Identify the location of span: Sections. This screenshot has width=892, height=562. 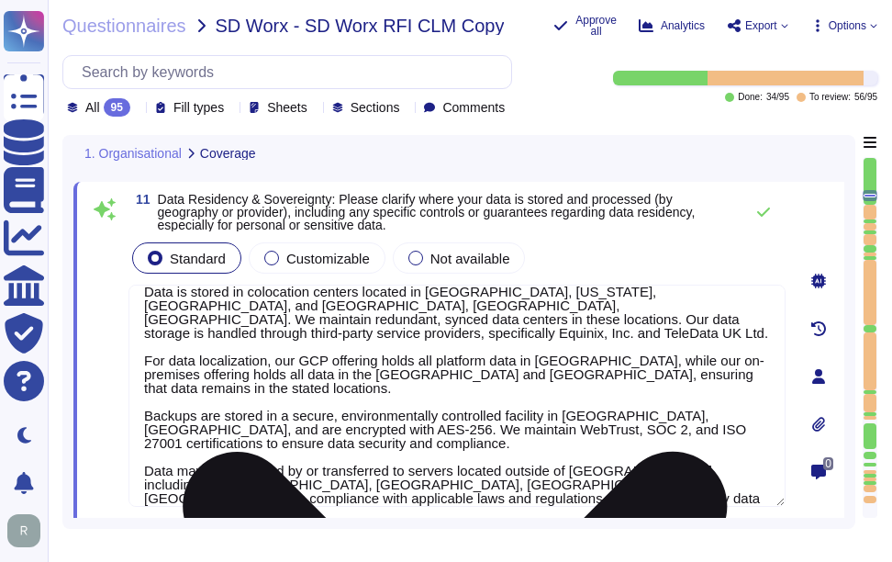
(375, 107).